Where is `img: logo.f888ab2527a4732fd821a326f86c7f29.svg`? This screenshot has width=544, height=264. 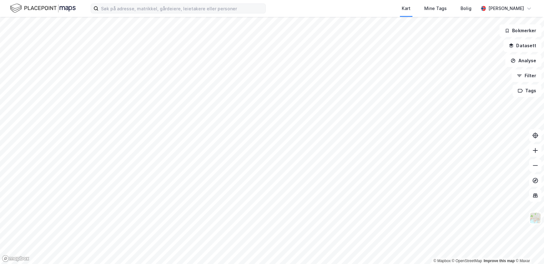 img: logo.f888ab2527a4732fd821a326f86c7f29.svg is located at coordinates (43, 8).